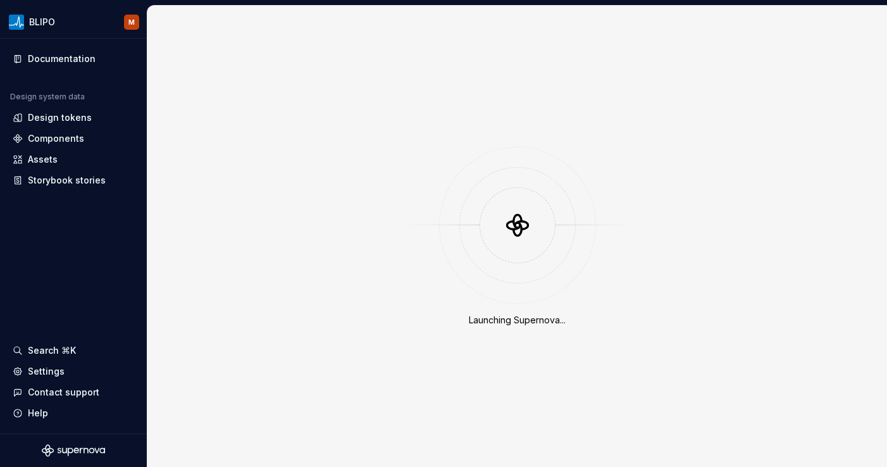  What do you see at coordinates (63, 392) in the screenshot?
I see `div: Contact support` at bounding box center [63, 392].